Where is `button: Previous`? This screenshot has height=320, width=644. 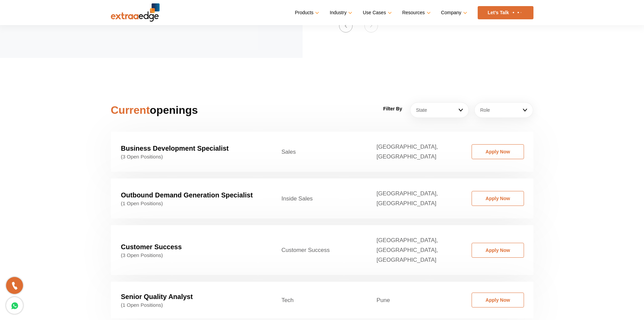 button: Previous is located at coordinates (346, 26).